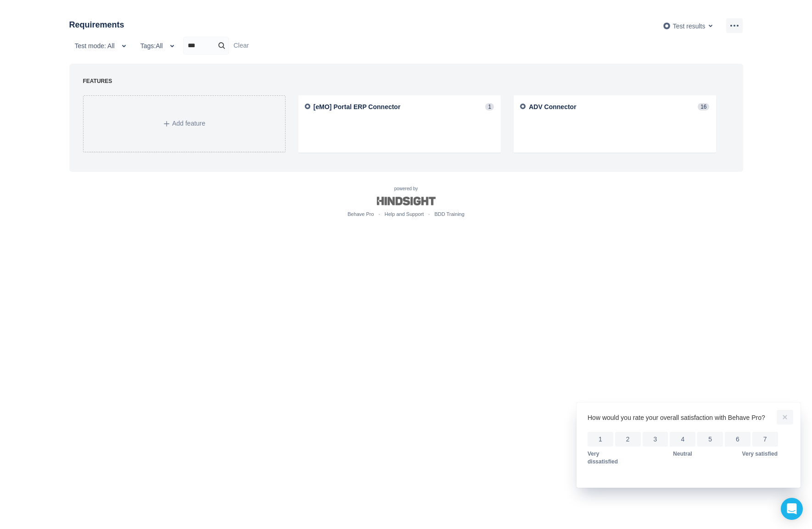 The image size is (812, 529). What do you see at coordinates (703, 107) in the screenshot?
I see `span: 16` at bounding box center [703, 107].